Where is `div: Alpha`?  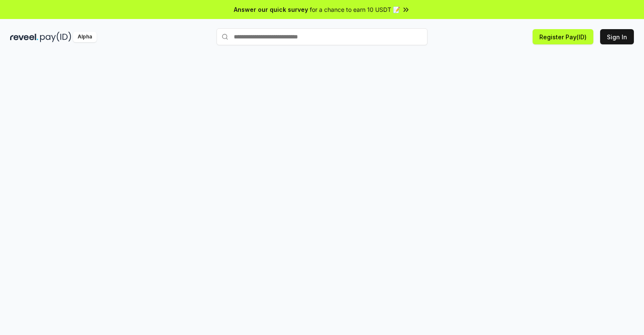 div: Alpha is located at coordinates (85, 37).